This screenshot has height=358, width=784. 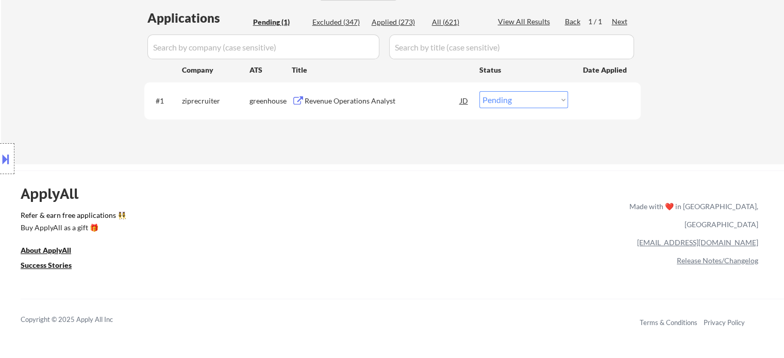 What do you see at coordinates (199, 18) in the screenshot?
I see `div: Applications` at bounding box center [199, 18].